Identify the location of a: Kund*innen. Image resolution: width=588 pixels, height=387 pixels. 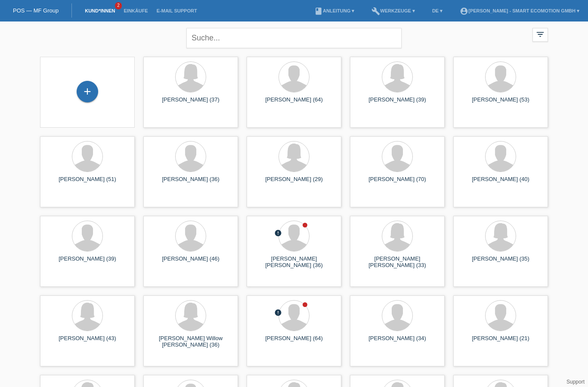
(100, 11).